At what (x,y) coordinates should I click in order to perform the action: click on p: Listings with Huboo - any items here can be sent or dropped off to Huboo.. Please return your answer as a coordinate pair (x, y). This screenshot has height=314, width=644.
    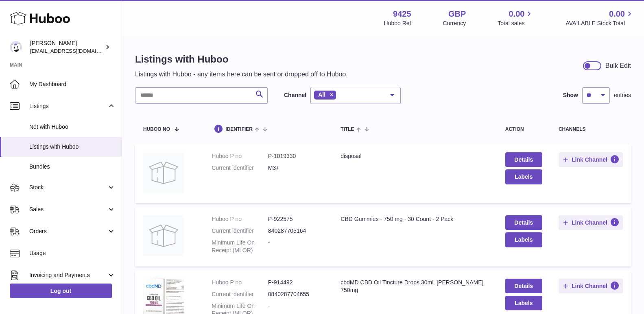
    Looking at the image, I should click on (241, 74).